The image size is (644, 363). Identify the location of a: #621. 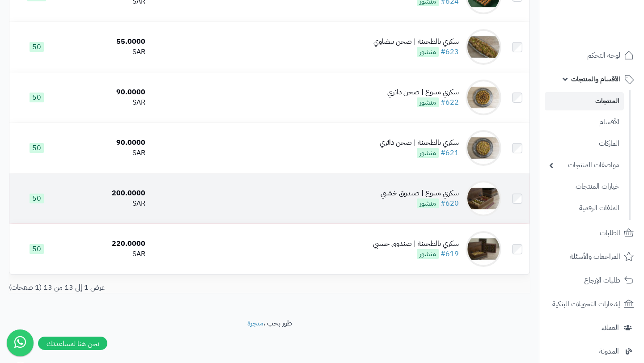
(449, 153).